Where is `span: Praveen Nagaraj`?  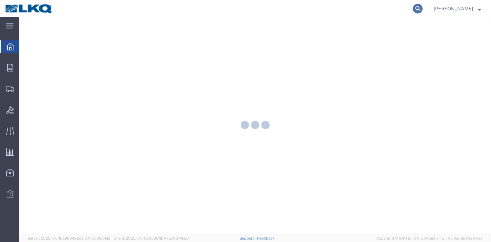
span: Praveen Nagaraj is located at coordinates (453, 9).